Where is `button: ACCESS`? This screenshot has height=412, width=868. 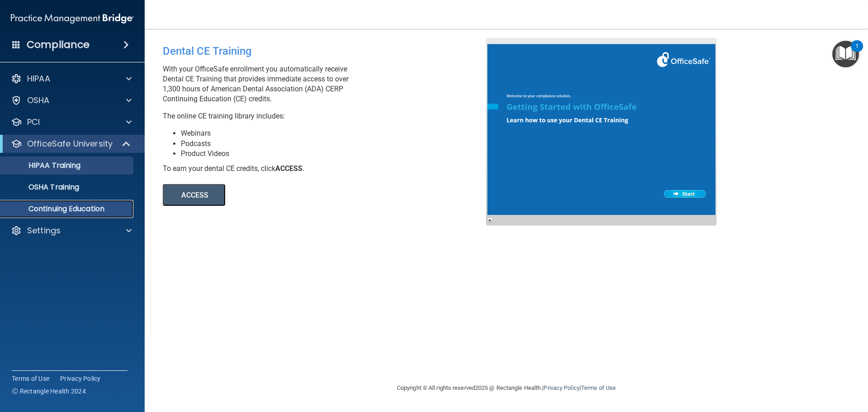
button: ACCESS is located at coordinates (194, 195).